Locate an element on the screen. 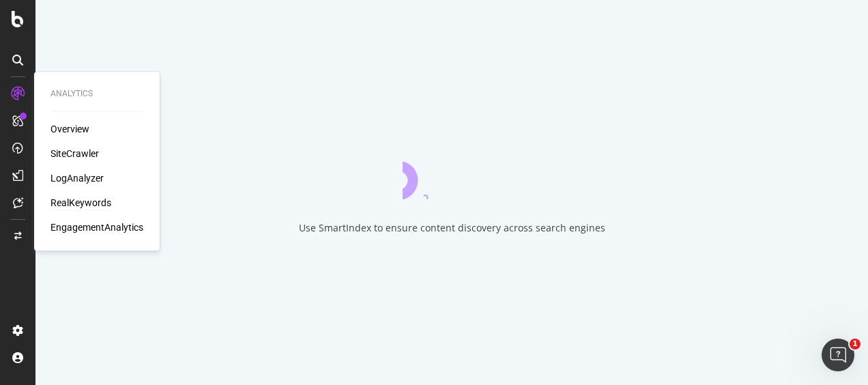 Image resolution: width=868 pixels, height=385 pixels. div: EngagementAnalytics is located at coordinates (97, 227).